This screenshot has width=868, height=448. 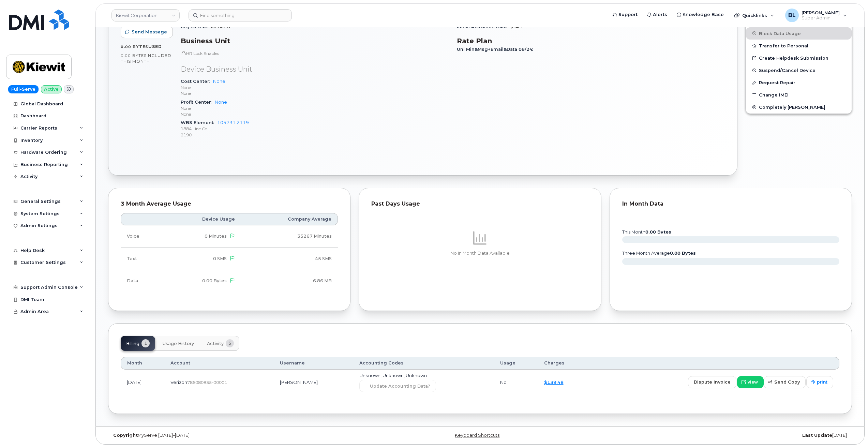 I want to click on a: $139.48, so click(x=553, y=382).